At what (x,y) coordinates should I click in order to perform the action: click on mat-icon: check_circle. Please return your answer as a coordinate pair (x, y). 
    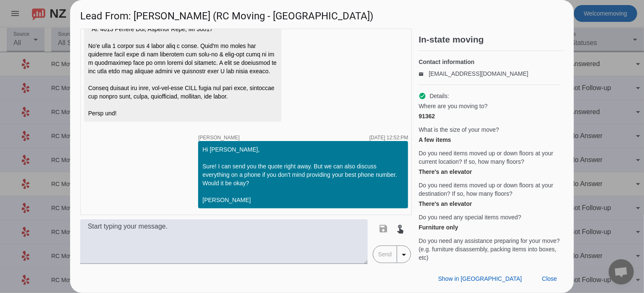
    Looking at the image, I should click on (423, 96).